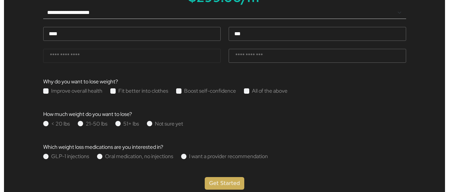 The width and height of the screenshot is (449, 192). I want to click on label: I want a provider recommendation, so click(229, 157).